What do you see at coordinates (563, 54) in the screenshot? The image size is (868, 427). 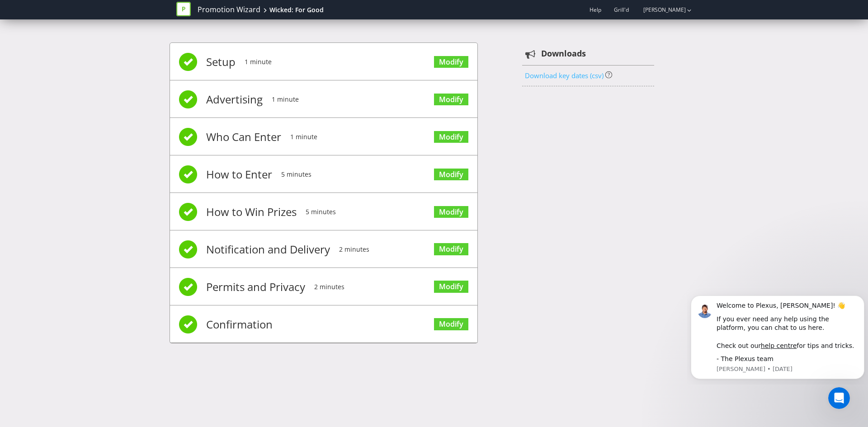 I see `strong: Downloads` at bounding box center [563, 54].